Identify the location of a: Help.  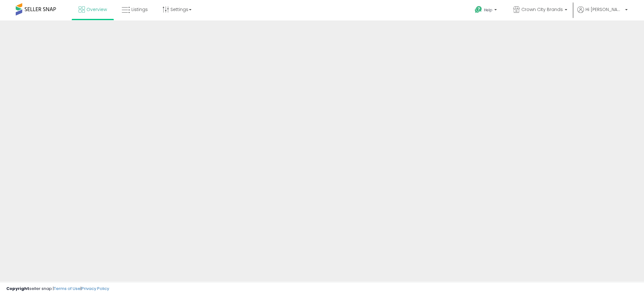
(486, 11).